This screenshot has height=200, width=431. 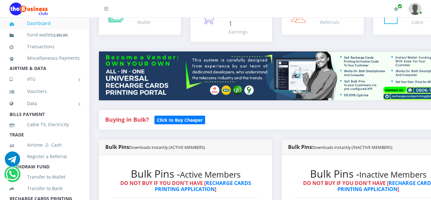 I want to click on img: User, so click(x=415, y=9).